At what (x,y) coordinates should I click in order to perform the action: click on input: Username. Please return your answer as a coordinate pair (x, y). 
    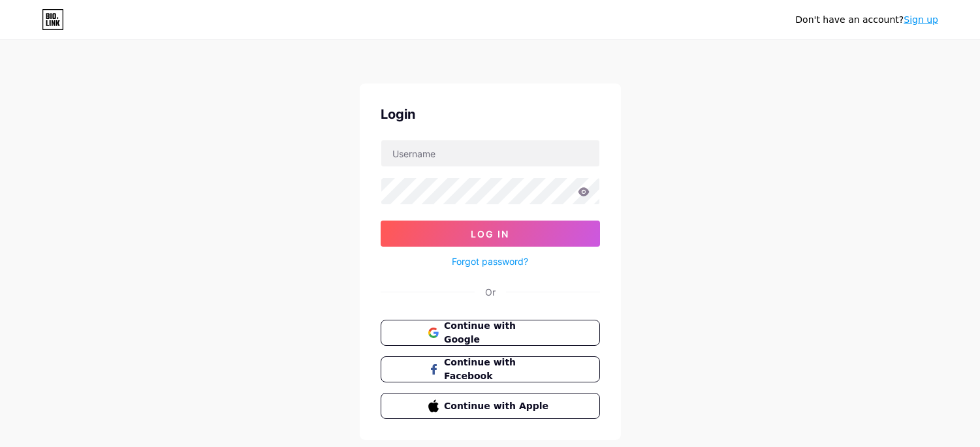
    Looking at the image, I should click on (490, 153).